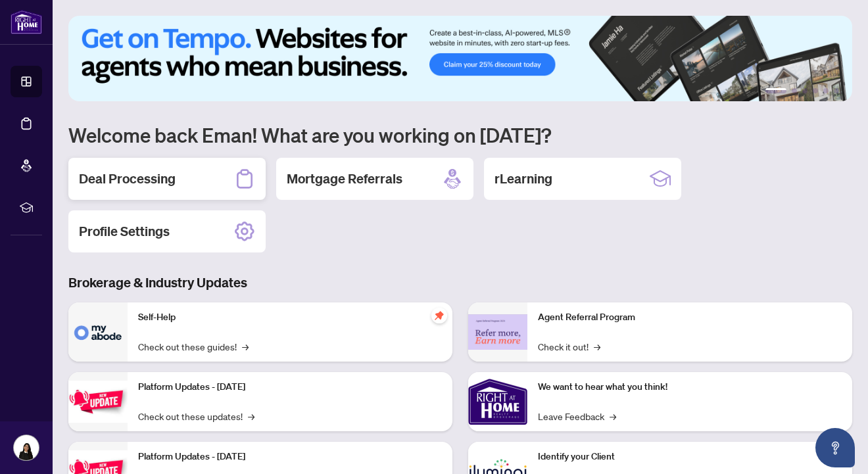  Describe the element at coordinates (826, 91) in the screenshot. I see `button: 5` at that location.